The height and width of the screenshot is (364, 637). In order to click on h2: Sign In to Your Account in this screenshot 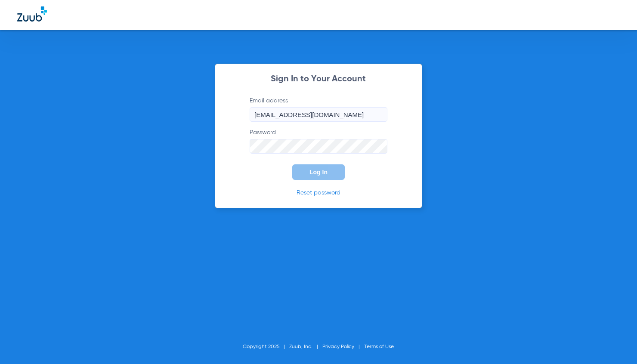, I will do `click(318, 79)`.